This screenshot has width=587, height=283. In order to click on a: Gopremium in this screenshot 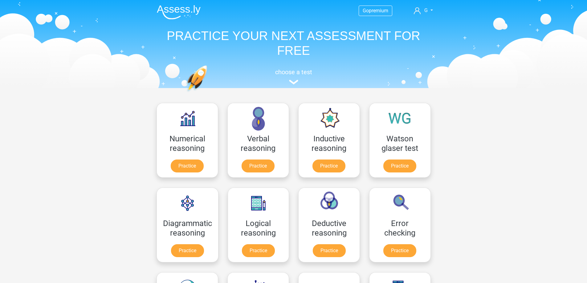, I will do `click(375, 10)`.